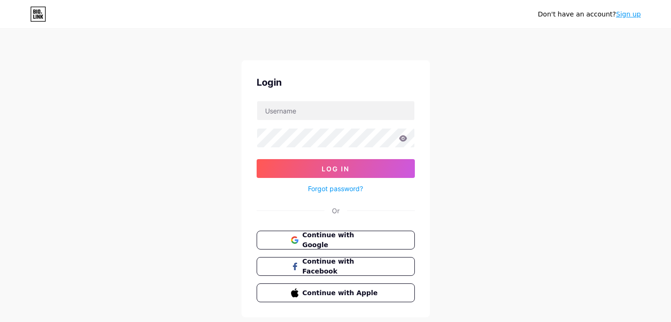  What do you see at coordinates (335, 188) in the screenshot?
I see `a: Forgot password?` at bounding box center [335, 188].